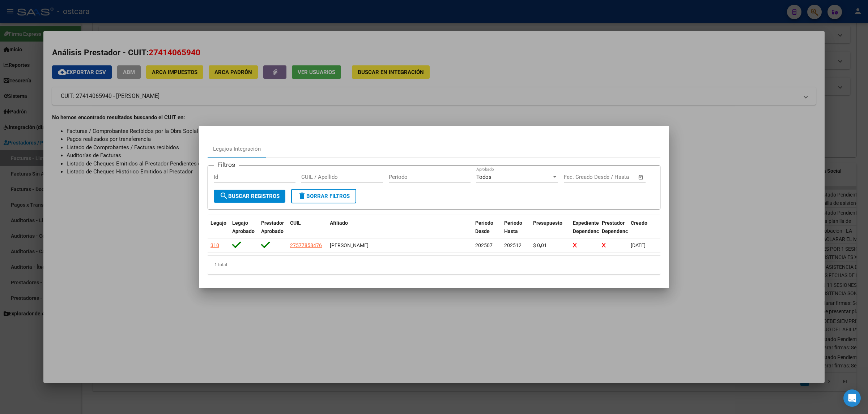 Image resolution: width=868 pixels, height=414 pixels. Describe the element at coordinates (306, 245) in the screenshot. I see `span: 27577858476` at that location.